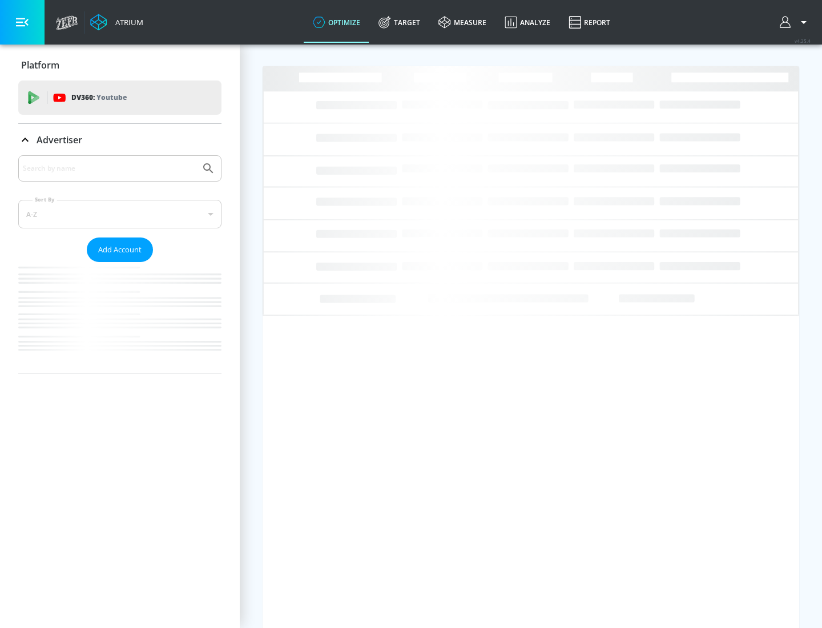 Image resolution: width=822 pixels, height=628 pixels. Describe the element at coordinates (120, 249) in the screenshot. I see `button: Add Account` at that location.